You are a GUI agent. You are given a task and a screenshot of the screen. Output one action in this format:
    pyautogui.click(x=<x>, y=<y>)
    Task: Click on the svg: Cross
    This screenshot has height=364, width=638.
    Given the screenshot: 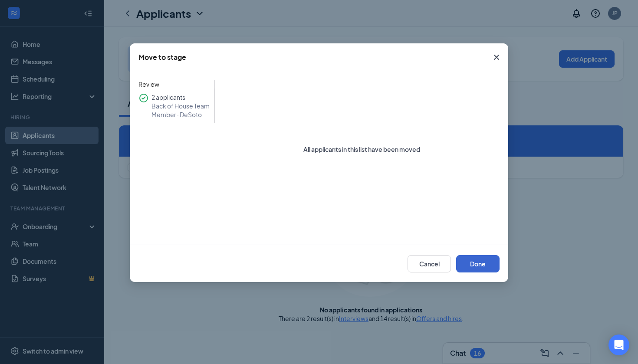 What is the action you would take?
    pyautogui.click(x=497, y=57)
    